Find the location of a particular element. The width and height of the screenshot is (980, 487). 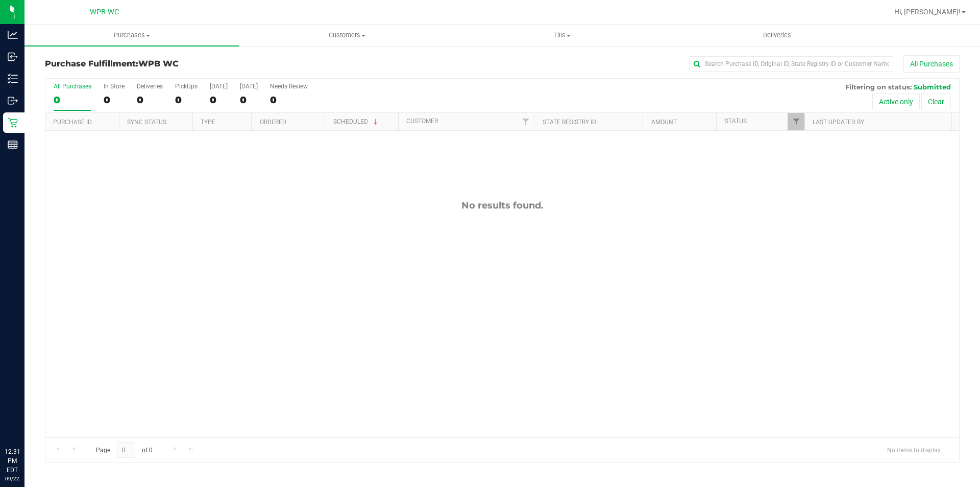

a: Amount is located at coordinates (664, 122).